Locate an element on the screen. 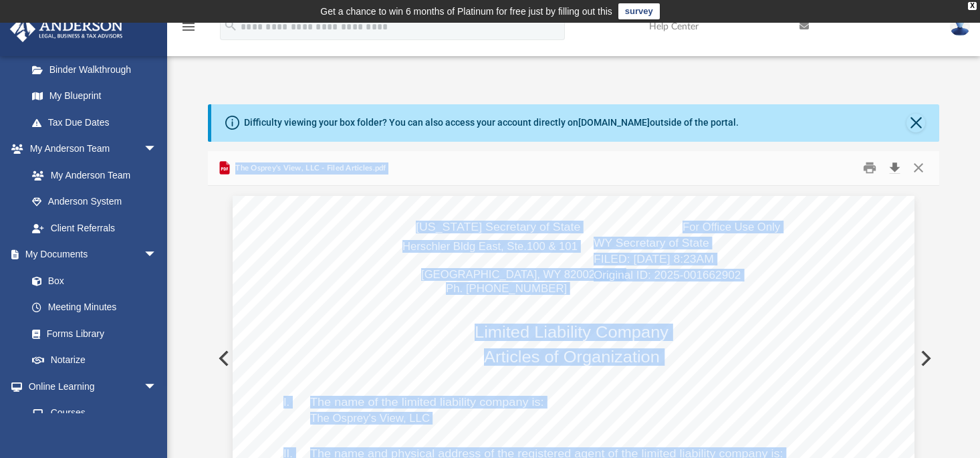 The height and width of the screenshot is (458, 980). a: Binder Walkthrough is located at coordinates (97, 70).